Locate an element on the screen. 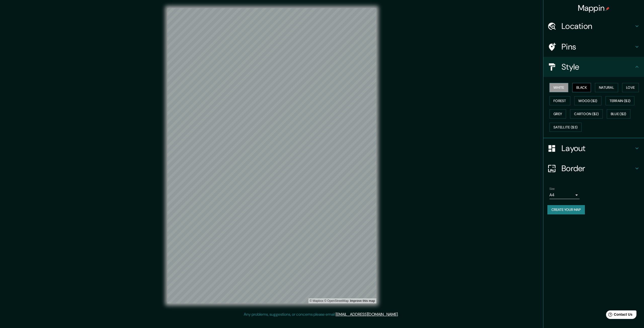 This screenshot has width=644, height=328. p: Any problems, suggestions, or concerns please email . is located at coordinates (321, 314).